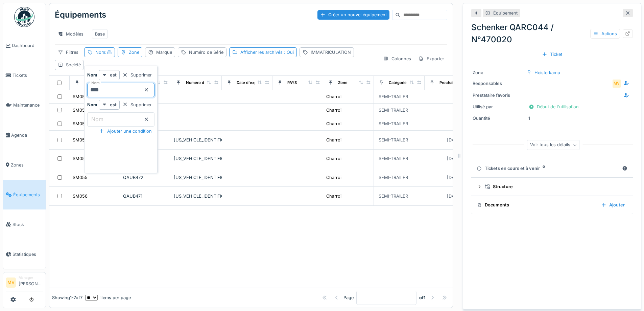  Describe the element at coordinates (80, 158) in the screenshot. I see `div: SM054` at that location.